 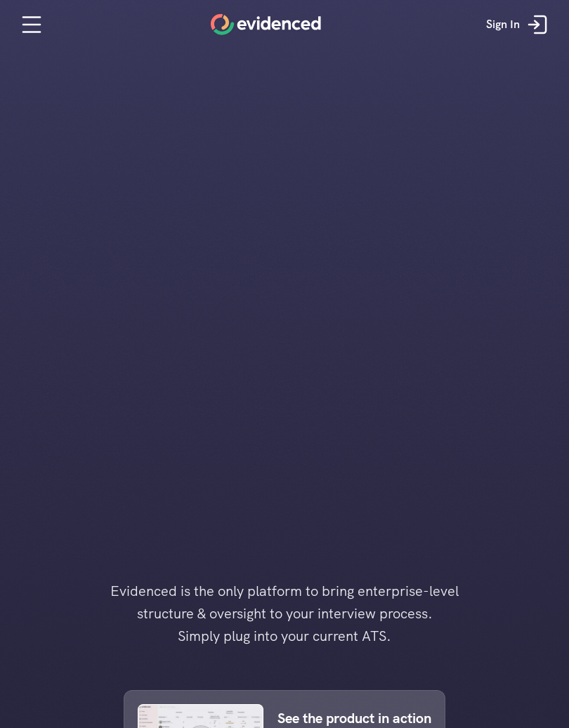 I want to click on a: Sign In, so click(x=518, y=25).